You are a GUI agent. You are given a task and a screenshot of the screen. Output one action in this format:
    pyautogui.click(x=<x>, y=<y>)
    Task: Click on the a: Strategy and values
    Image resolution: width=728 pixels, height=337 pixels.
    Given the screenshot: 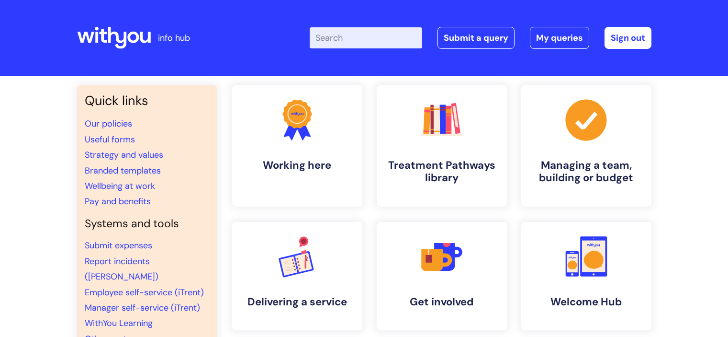 What is the action you would take?
    pyautogui.click(x=124, y=155)
    